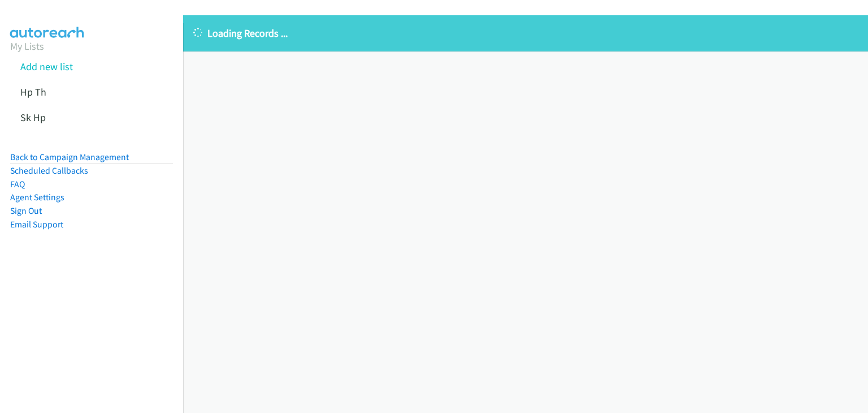  Describe the element at coordinates (37, 197) in the screenshot. I see `a: Agent Settings` at that location.